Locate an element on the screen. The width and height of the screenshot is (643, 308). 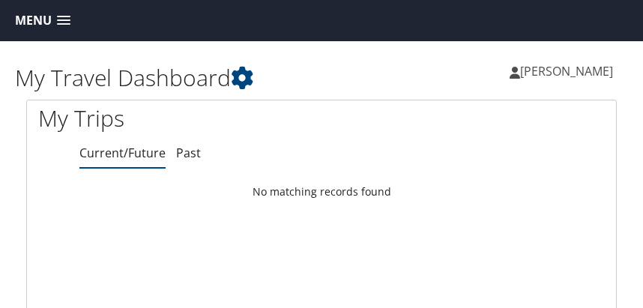
a: Past is located at coordinates (188, 153).